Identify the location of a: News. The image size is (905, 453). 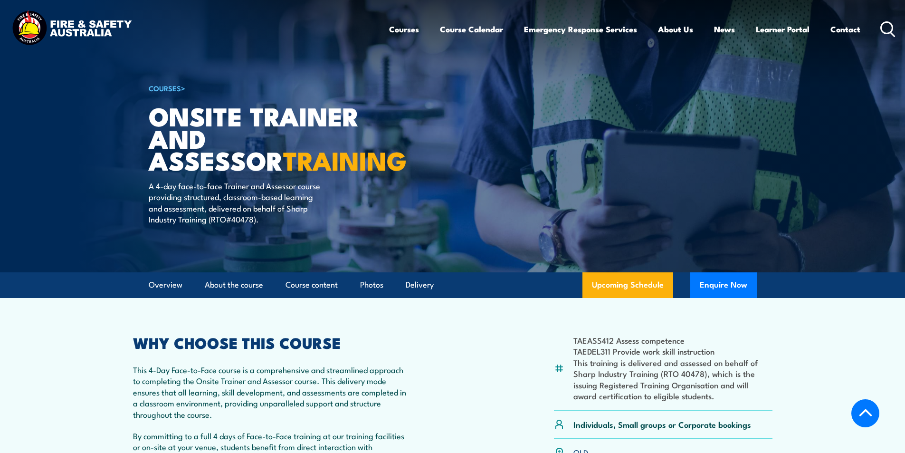
(724, 29).